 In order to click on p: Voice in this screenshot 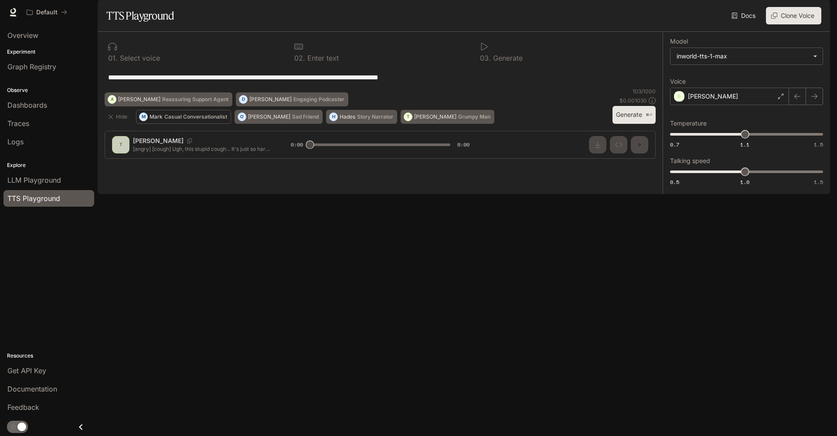, I will do `click(678, 81)`.